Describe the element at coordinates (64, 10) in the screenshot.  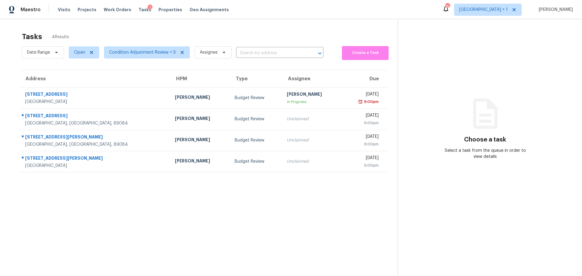
I see `span: Visits` at that location.